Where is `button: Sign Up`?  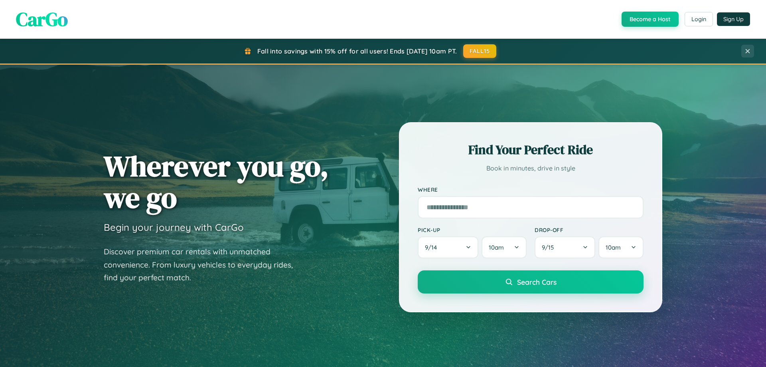 button: Sign Up is located at coordinates (733, 19).